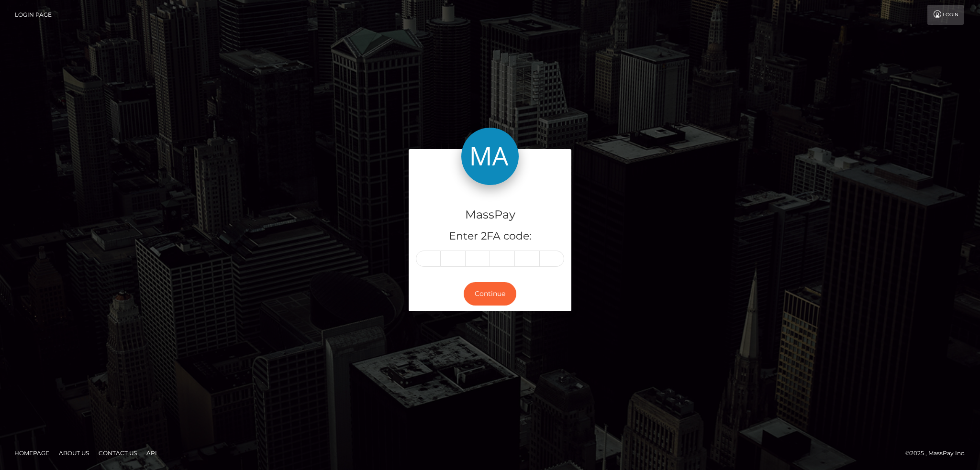 The image size is (980, 470). I want to click on a: Homepage, so click(32, 453).